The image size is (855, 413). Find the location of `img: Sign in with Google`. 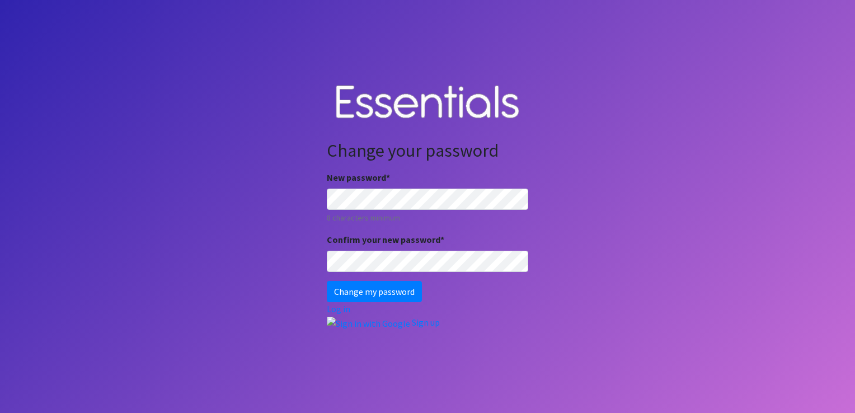

img: Sign in with Google is located at coordinates (368, 324).